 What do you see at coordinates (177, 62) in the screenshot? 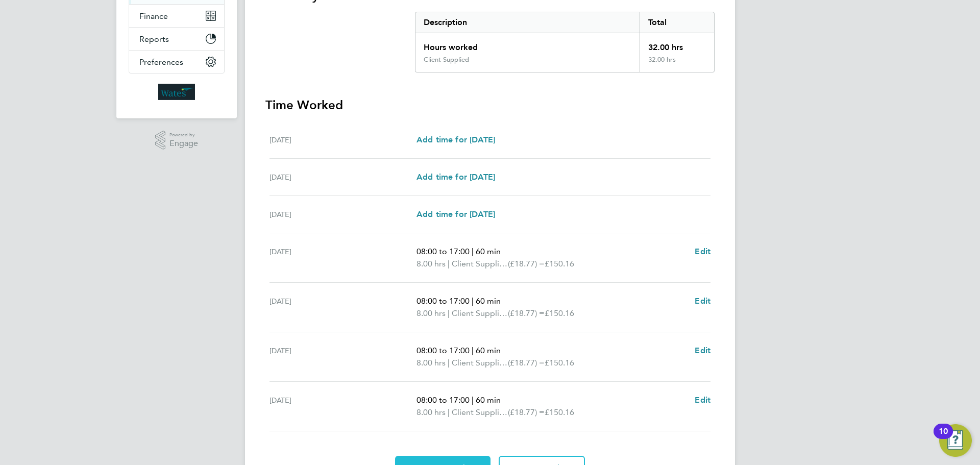
I see `button: Preferences` at bounding box center [177, 62].